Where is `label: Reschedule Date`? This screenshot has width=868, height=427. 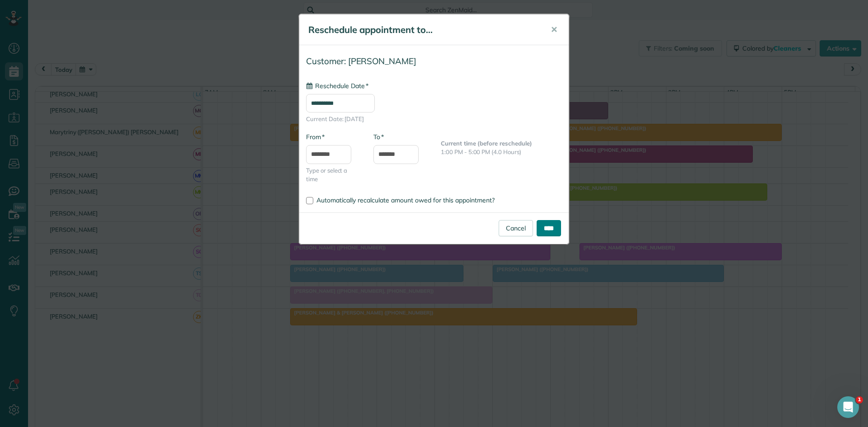
label: Reschedule Date is located at coordinates (337, 86).